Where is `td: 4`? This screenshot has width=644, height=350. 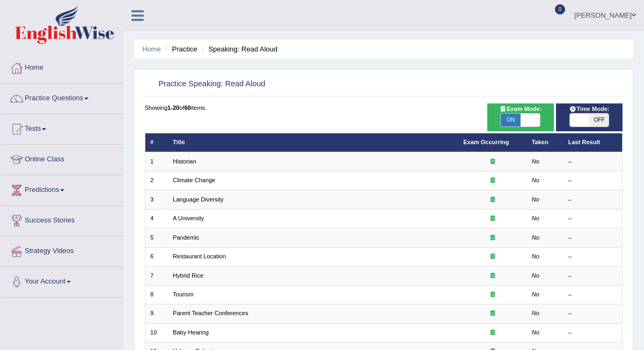
td: 4 is located at coordinates (156, 218).